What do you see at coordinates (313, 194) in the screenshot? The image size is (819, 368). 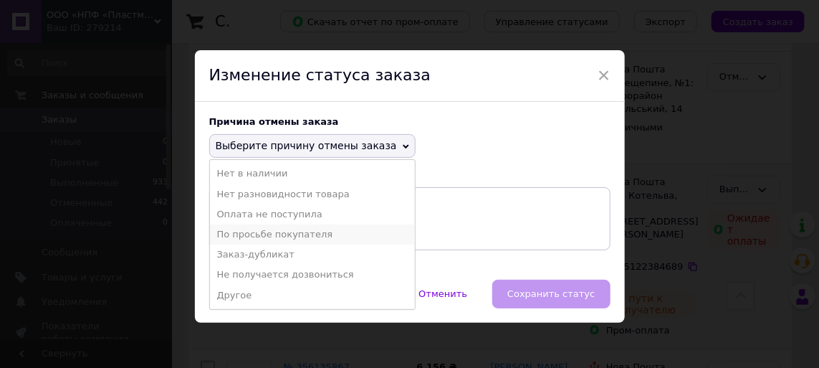 I see `li: Нет разновидности товара` at bounding box center [313, 194].